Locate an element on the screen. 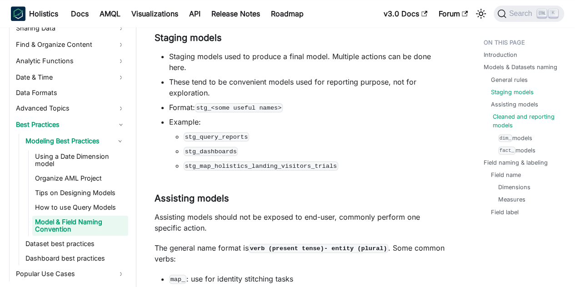 The image size is (575, 287). code: fact_ is located at coordinates (507, 150).